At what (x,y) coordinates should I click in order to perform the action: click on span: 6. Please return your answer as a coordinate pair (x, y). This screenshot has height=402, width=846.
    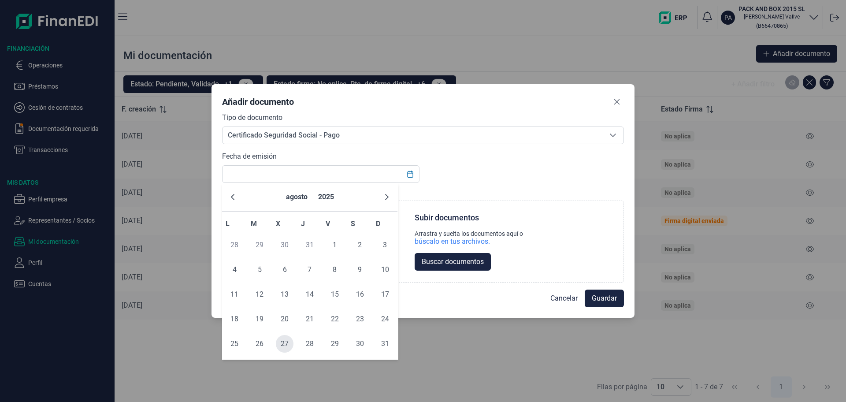
    Looking at the image, I should click on (285, 270).